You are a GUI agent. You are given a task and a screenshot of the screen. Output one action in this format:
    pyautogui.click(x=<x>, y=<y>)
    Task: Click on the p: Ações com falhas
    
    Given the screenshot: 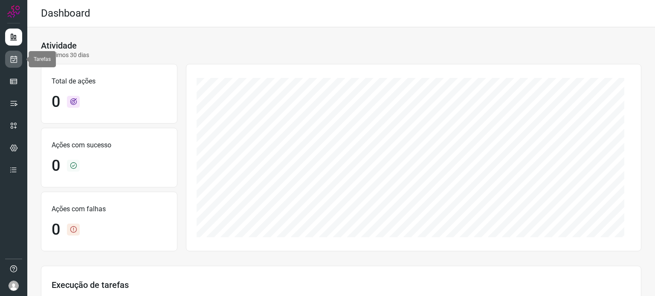 What is the action you would take?
    pyautogui.click(x=109, y=209)
    